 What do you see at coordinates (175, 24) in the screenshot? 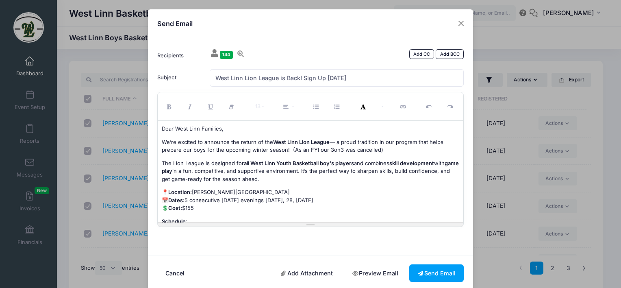
I see `h4: Send Email` at bounding box center [175, 24].